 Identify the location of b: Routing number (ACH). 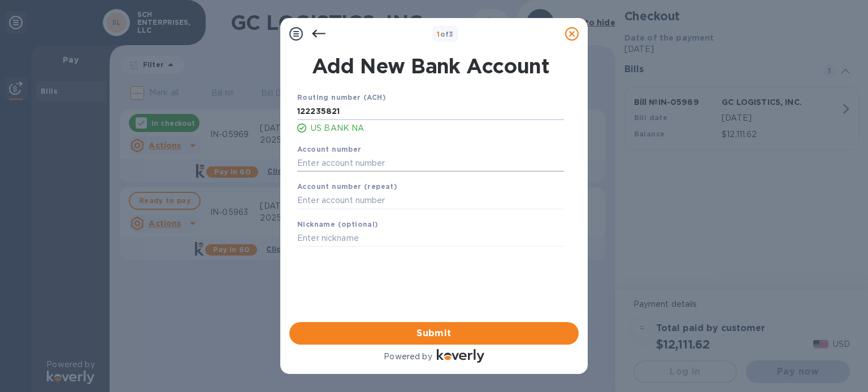
(341, 97).